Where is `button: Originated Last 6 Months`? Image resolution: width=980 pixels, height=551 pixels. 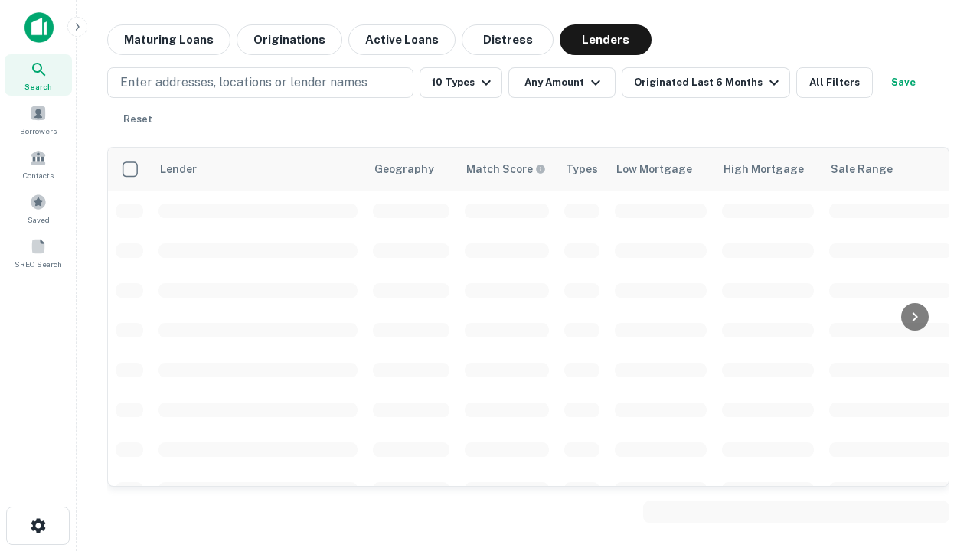
button: Originated Last 6 Months is located at coordinates (706, 83).